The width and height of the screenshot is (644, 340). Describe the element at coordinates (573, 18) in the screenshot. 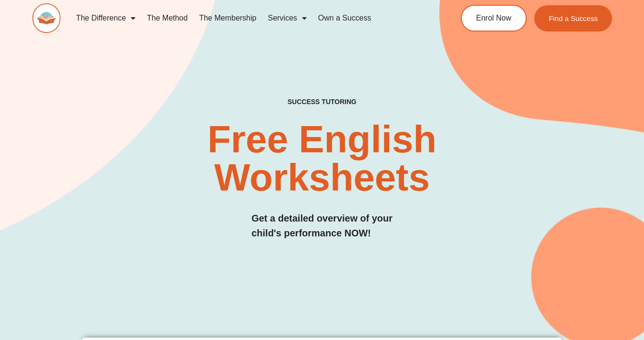

I see `a: Find a Success` at that location.